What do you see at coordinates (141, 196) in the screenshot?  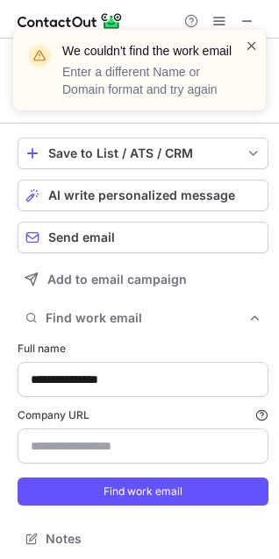 I see `span: AI write personalized message` at bounding box center [141, 196].